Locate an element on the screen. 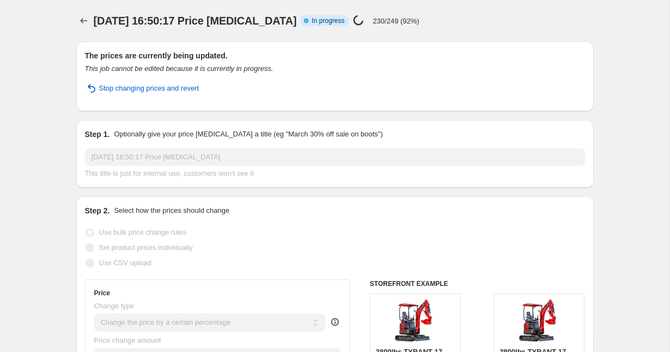 The image size is (670, 352). span: Use CSV upload is located at coordinates (125, 262).